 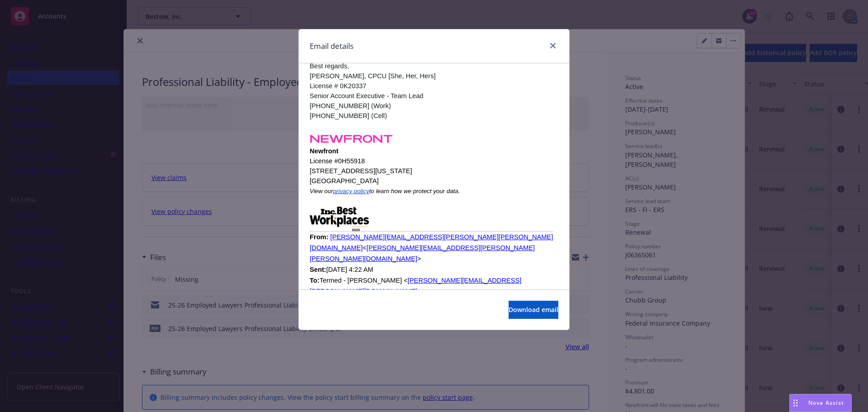 What do you see at coordinates (533, 310) in the screenshot?
I see `button: Download email` at bounding box center [533, 310].